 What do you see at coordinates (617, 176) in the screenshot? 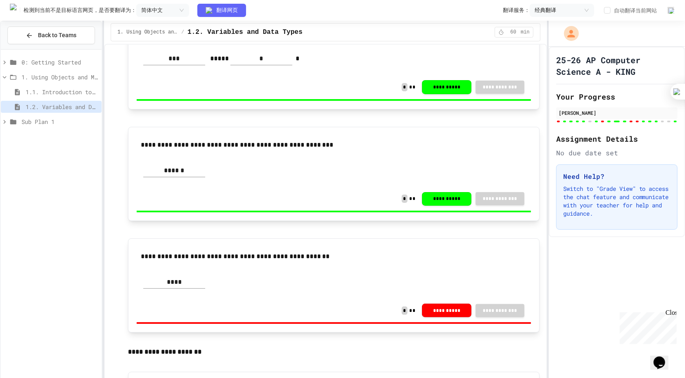
I see `h3: Need Help?` at bounding box center [617, 176].